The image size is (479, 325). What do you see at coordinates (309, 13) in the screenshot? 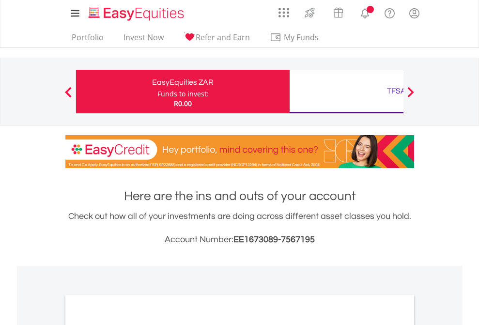
I see `img: thrive-v2.svg` at bounding box center [309, 13].